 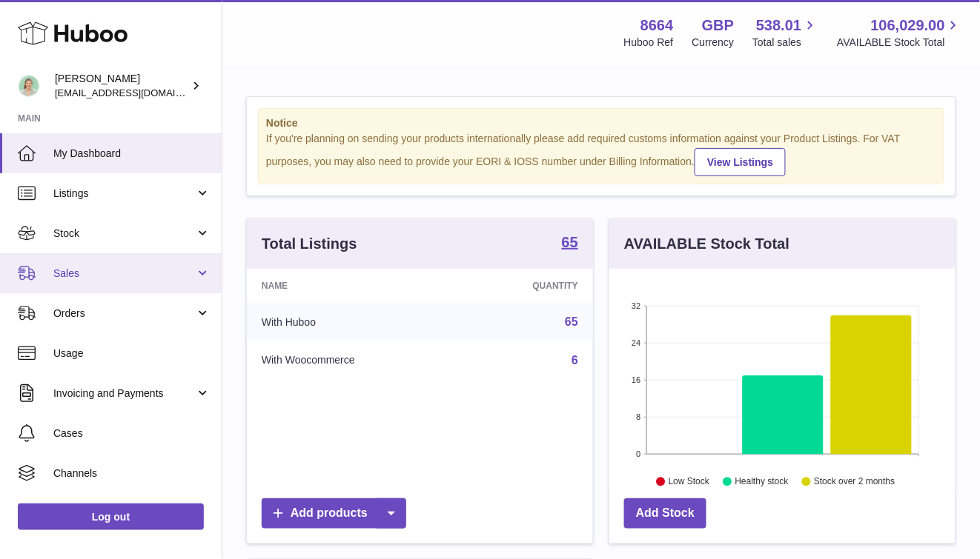 I want to click on h3: Total Listings, so click(x=309, y=244).